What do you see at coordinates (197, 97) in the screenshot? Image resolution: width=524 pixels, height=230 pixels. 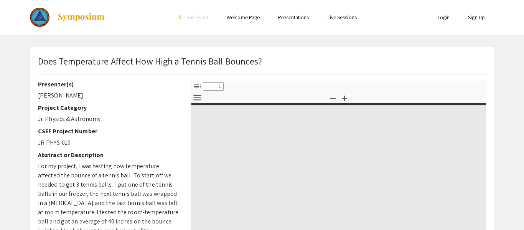 I see `button: Tools` at bounding box center [197, 97].